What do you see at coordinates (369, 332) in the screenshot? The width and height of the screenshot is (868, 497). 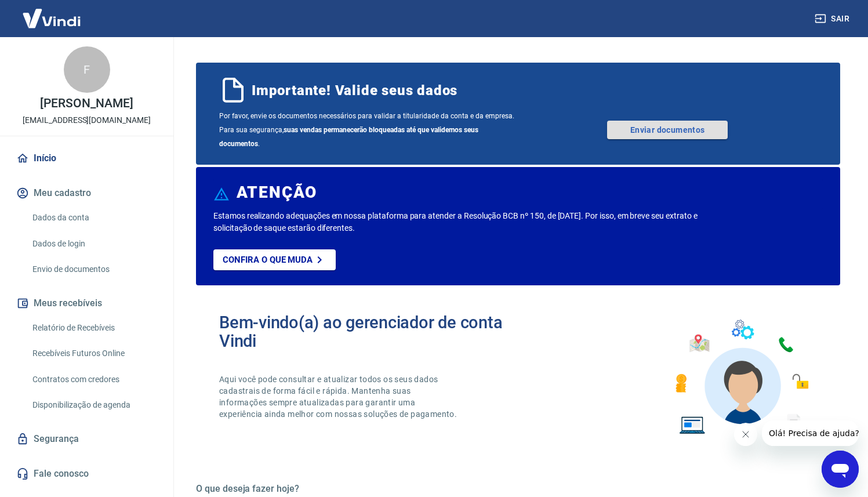 I see `h2: Bem-vindo(a) ao gerenciador de conta Vindi` at bounding box center [369, 332].